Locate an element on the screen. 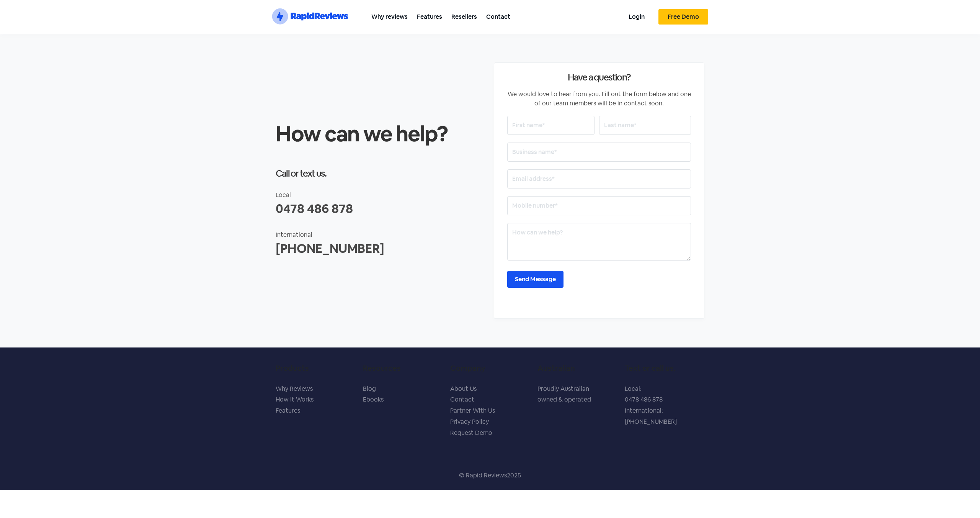 This screenshot has width=980, height=518. input: Send Message is located at coordinates (535, 279).